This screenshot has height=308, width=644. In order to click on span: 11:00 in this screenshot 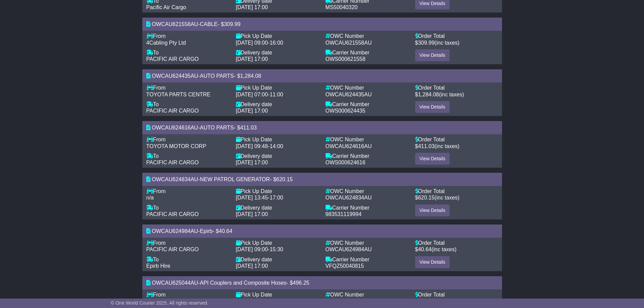, I will do `click(277, 95)`.